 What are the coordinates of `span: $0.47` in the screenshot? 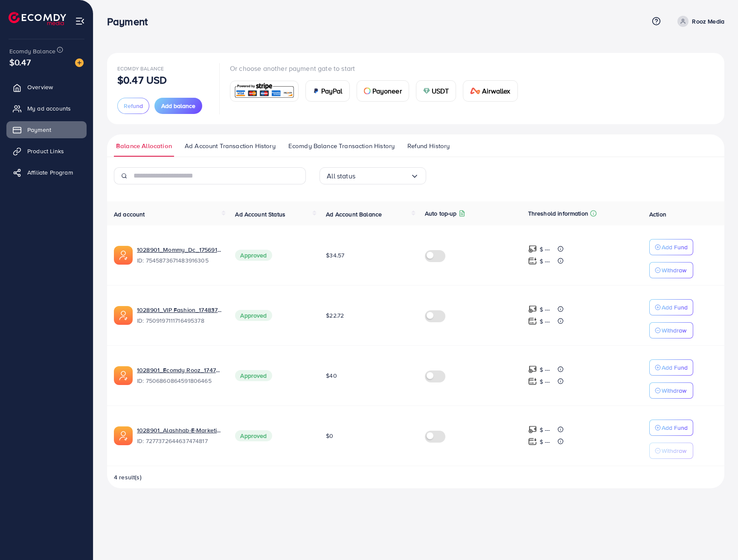 It's located at (20, 62).